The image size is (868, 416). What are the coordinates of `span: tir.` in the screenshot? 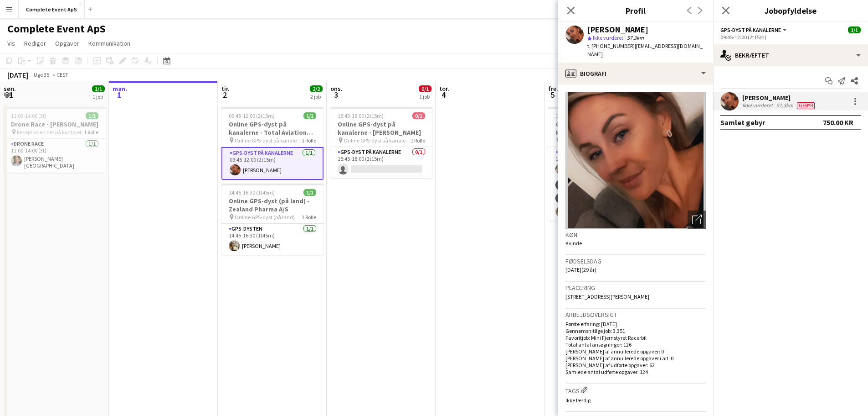 It's located at (226, 88).